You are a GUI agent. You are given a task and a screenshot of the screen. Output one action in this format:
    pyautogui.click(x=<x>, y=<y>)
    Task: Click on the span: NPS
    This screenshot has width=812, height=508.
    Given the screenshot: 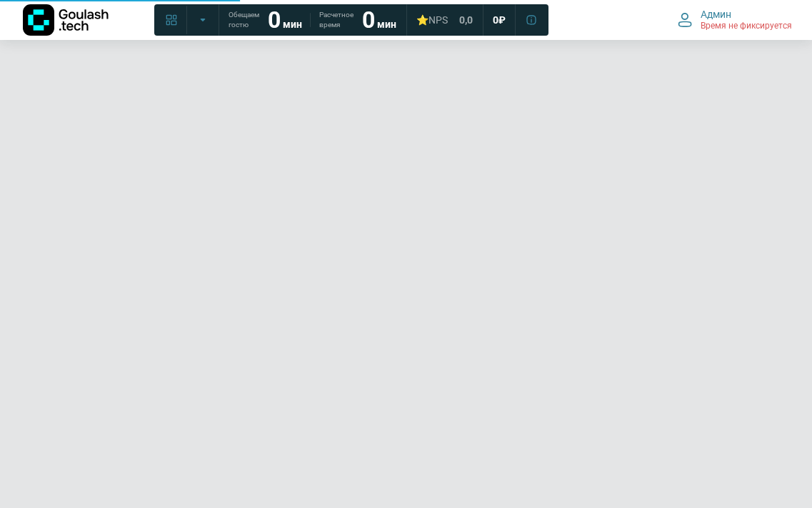 What is the action you would take?
    pyautogui.click(x=437, y=20)
    